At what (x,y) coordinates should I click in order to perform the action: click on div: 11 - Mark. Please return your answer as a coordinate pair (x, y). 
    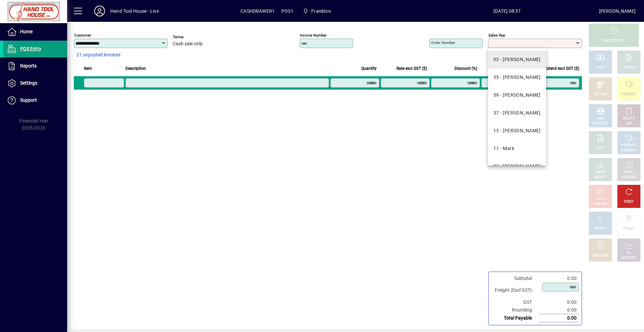
    Looking at the image, I should click on (504, 148).